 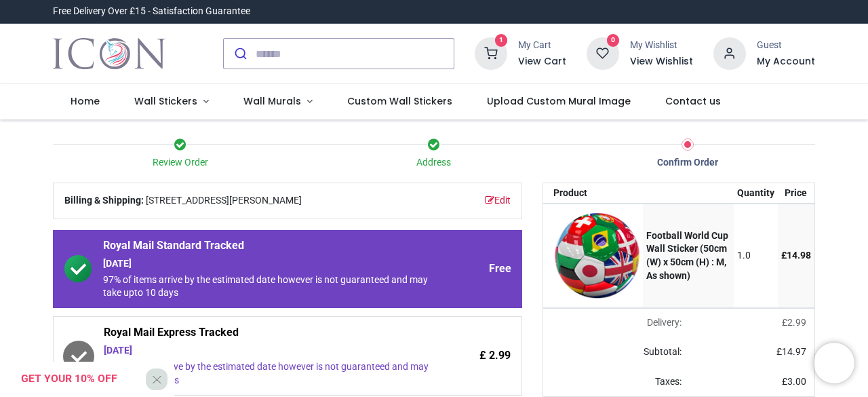 What do you see at coordinates (799, 255) in the screenshot?
I see `span: 14.98` at bounding box center [799, 255].